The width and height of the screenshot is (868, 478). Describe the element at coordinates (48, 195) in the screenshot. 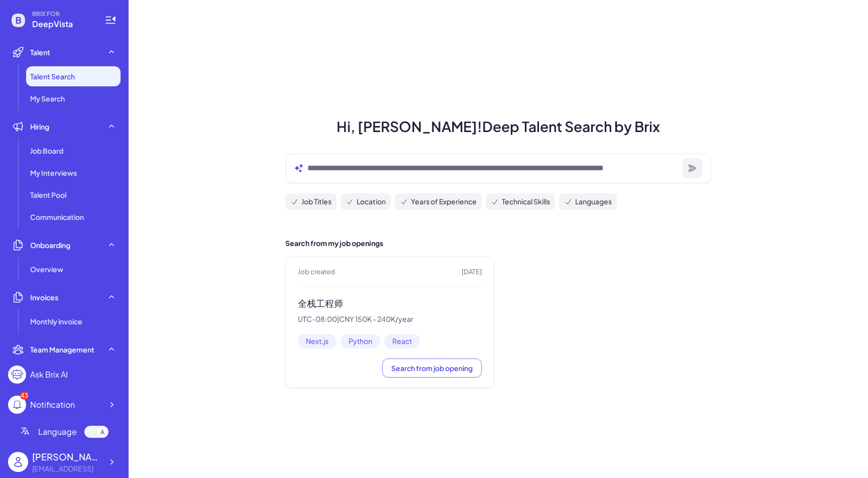

I see `span: Talent Pool` at that location.